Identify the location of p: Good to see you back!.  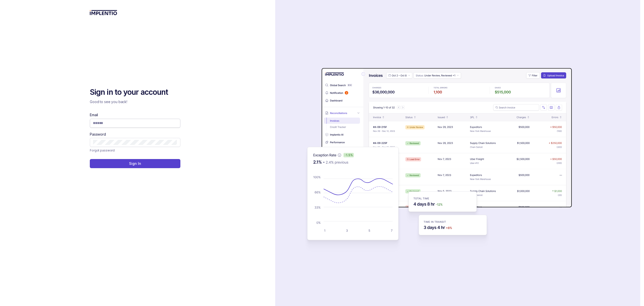
(135, 102).